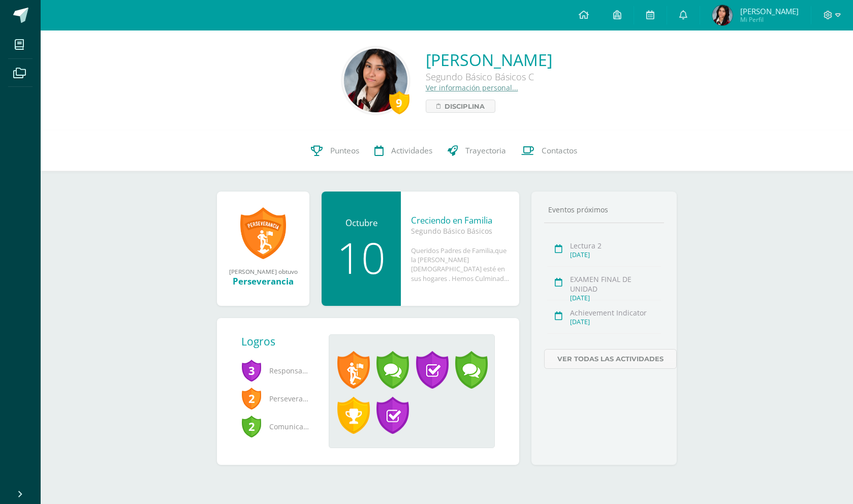 This screenshot has width=853, height=504. I want to click on div: 10, so click(361, 257).